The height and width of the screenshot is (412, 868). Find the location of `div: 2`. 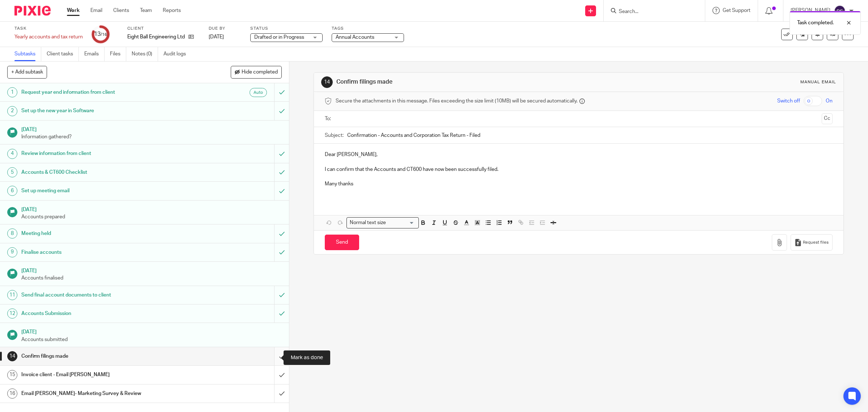

div: 2 is located at coordinates (12, 111).